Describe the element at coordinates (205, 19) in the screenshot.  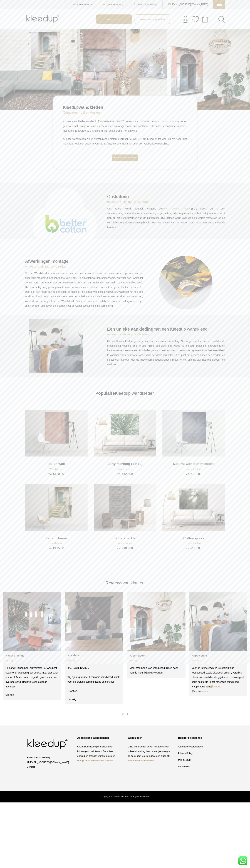
I see `a: Your cart` at that location.